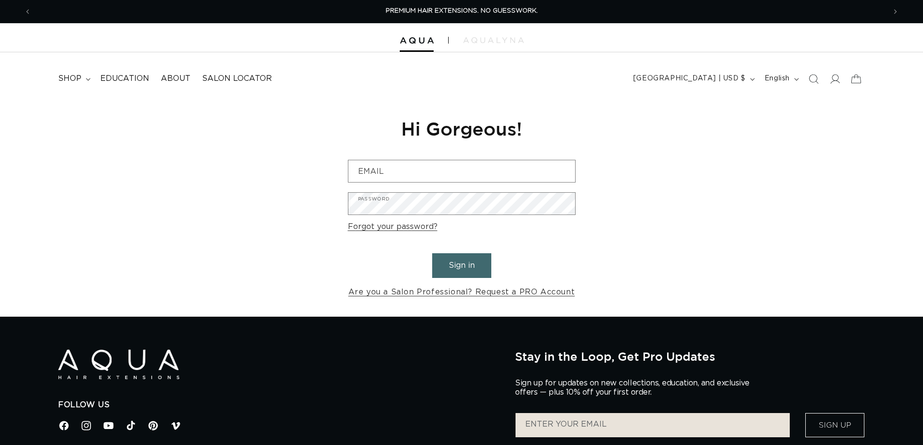 The width and height of the screenshot is (923, 445). What do you see at coordinates (73, 78) in the screenshot?
I see `summary: shop` at bounding box center [73, 78].